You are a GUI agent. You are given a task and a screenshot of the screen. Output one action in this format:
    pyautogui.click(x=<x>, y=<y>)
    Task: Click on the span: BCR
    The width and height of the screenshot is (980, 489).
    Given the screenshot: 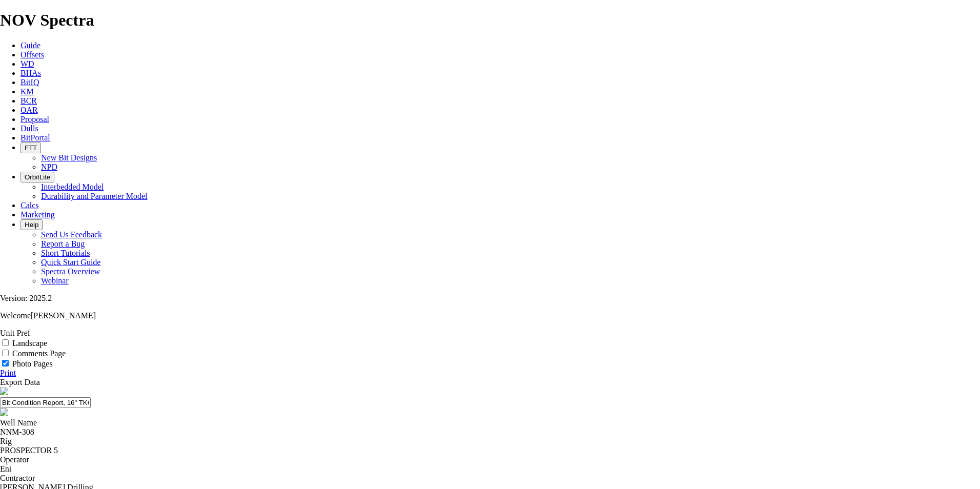 What is the action you would take?
    pyautogui.click(x=29, y=100)
    